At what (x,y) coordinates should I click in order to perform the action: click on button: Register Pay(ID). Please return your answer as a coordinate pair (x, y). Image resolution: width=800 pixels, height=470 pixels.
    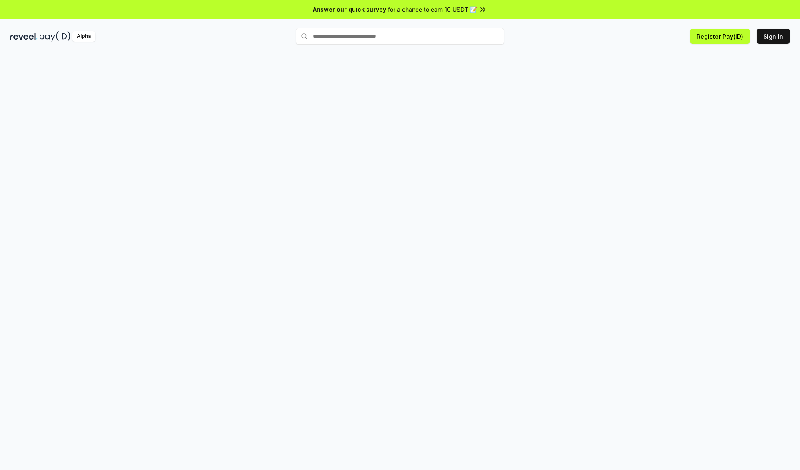
    Looking at the image, I should click on (720, 36).